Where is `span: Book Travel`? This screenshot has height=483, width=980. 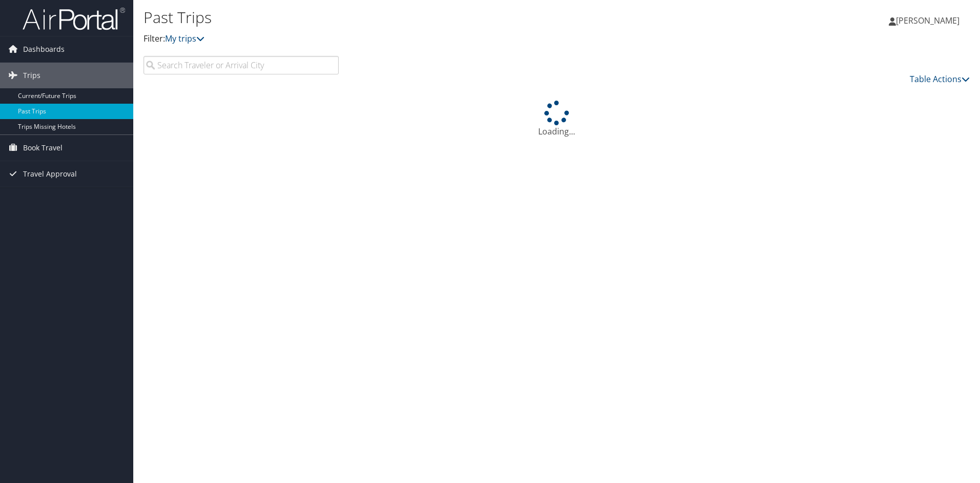
span: Book Travel is located at coordinates (42, 148).